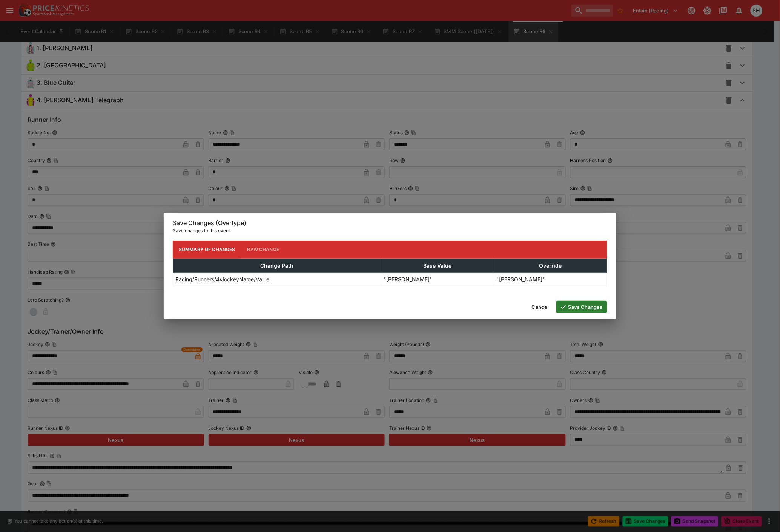 The width and height of the screenshot is (780, 532). I want to click on p: Save changes to this event., so click(390, 231).